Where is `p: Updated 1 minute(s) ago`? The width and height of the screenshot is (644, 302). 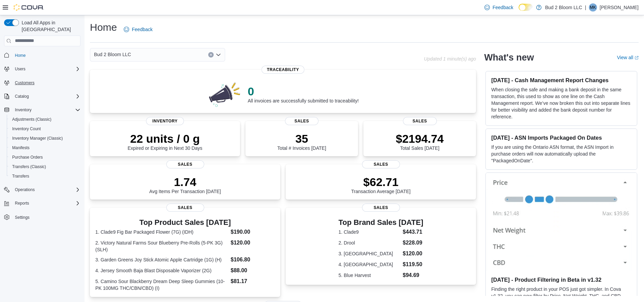
p: Updated 1 minute(s) ago is located at coordinates (450, 59).